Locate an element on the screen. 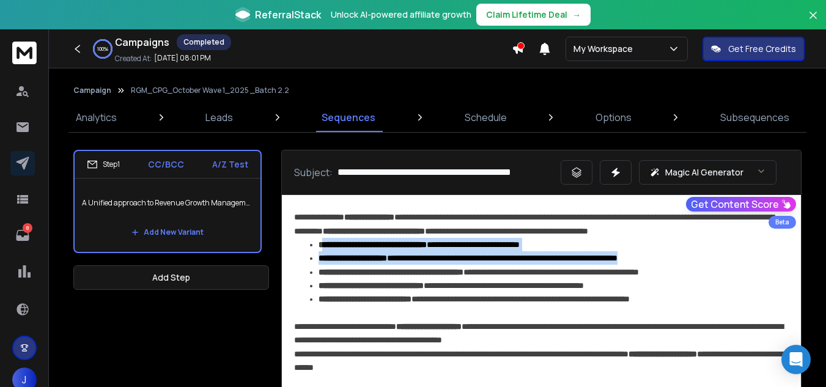 The height and width of the screenshot is (387, 826). p: Schedule is located at coordinates (485, 117).